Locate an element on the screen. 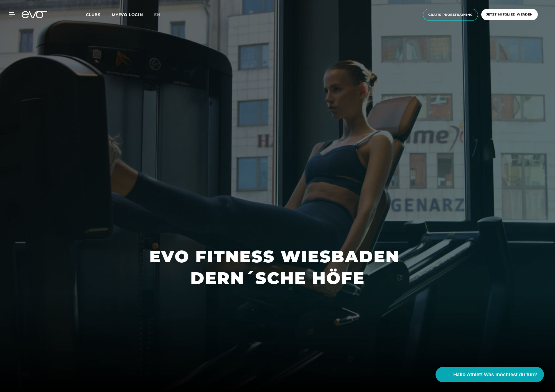 This screenshot has width=555, height=392. button: Hallo Athlet! Was möchtest du tun? is located at coordinates (490, 375).